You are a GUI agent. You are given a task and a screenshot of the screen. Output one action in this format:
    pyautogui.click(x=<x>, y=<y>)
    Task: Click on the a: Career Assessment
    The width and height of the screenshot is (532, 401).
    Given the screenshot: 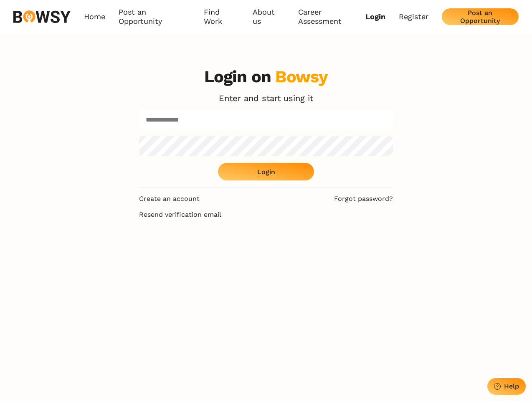 What is the action you would take?
    pyautogui.click(x=332, y=16)
    